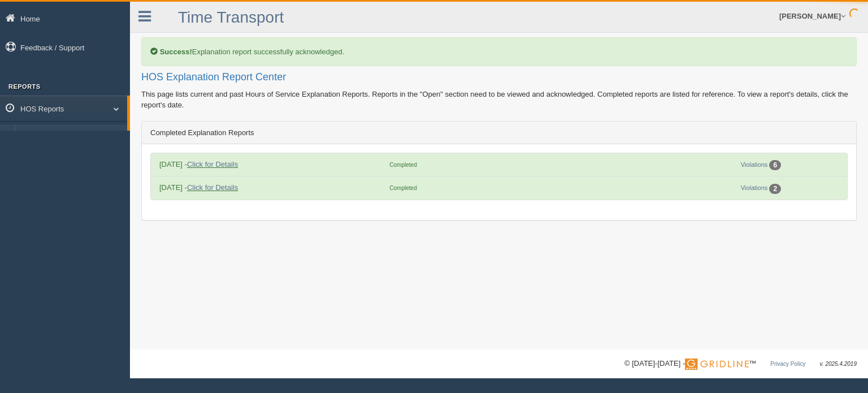 Image resolution: width=868 pixels, height=393 pixels. I want to click on h2: HOS Explanation Report Center, so click(499, 77).